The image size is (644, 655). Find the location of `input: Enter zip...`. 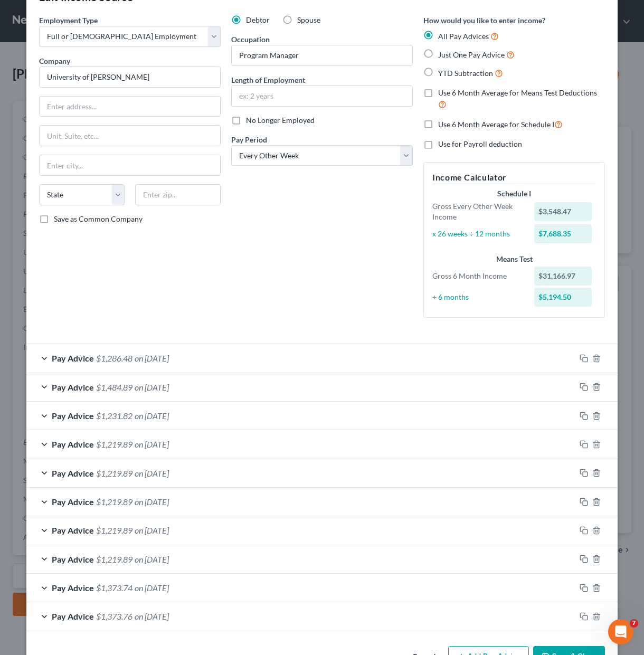

input: Enter zip... is located at coordinates (178, 195).